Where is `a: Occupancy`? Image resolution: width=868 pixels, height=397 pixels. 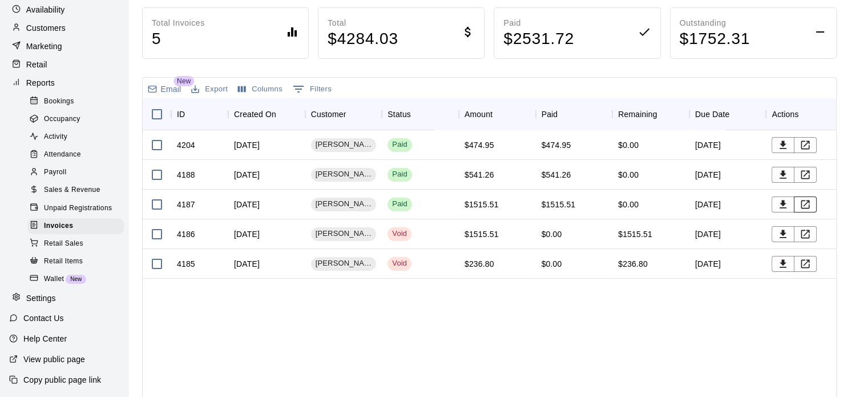
a: Occupancy is located at coordinates (78, 119).